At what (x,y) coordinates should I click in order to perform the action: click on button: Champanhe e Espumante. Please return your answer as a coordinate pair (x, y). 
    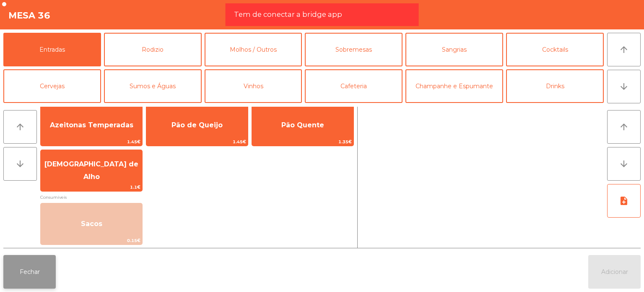
    Looking at the image, I should click on (454, 86).